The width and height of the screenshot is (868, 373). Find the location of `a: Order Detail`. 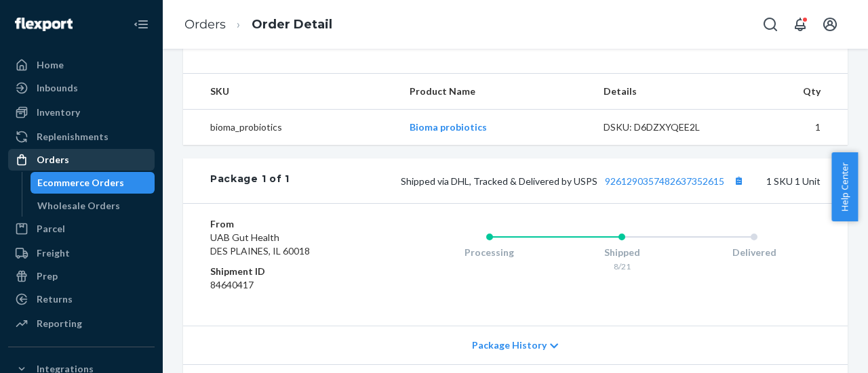

a: Order Detail is located at coordinates (291, 24).